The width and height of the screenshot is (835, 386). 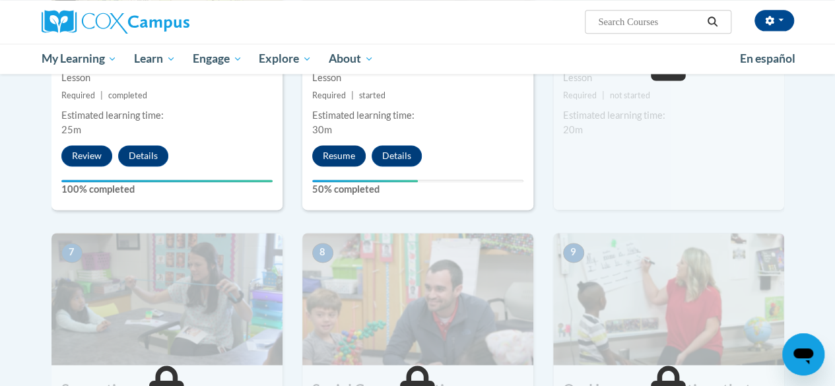 I want to click on button: Resume, so click(x=339, y=156).